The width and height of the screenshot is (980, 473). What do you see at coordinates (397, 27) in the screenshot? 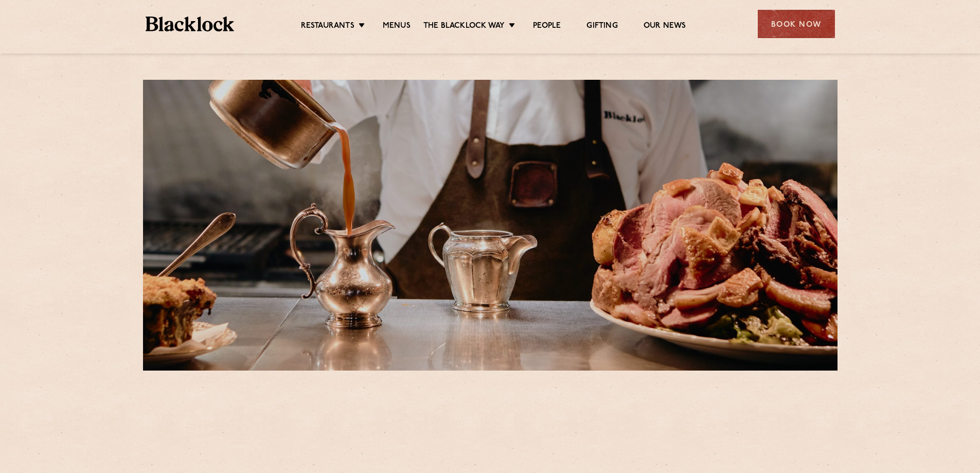
I see `a: Menus` at bounding box center [397, 27].